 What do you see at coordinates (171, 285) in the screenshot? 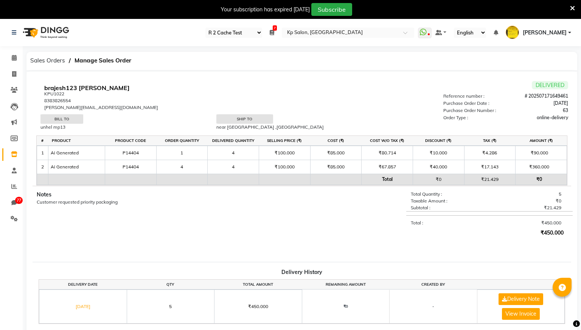
I see `th: Qty` at bounding box center [171, 285].